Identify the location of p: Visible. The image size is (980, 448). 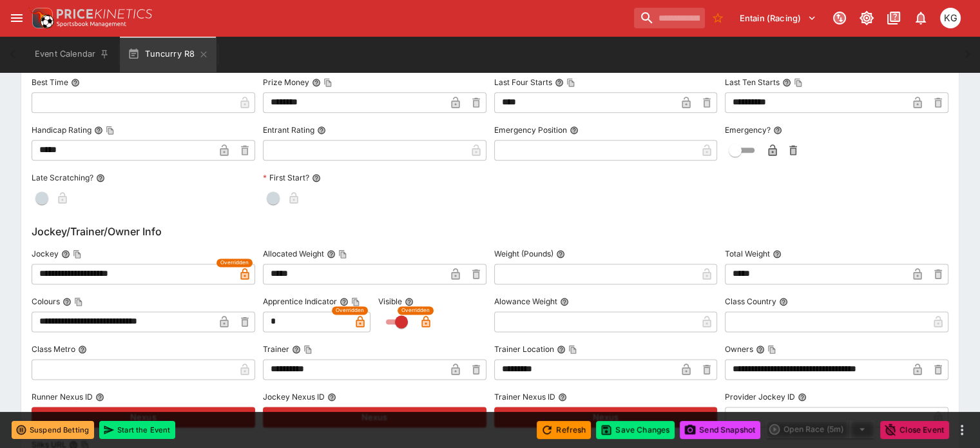
(390, 301).